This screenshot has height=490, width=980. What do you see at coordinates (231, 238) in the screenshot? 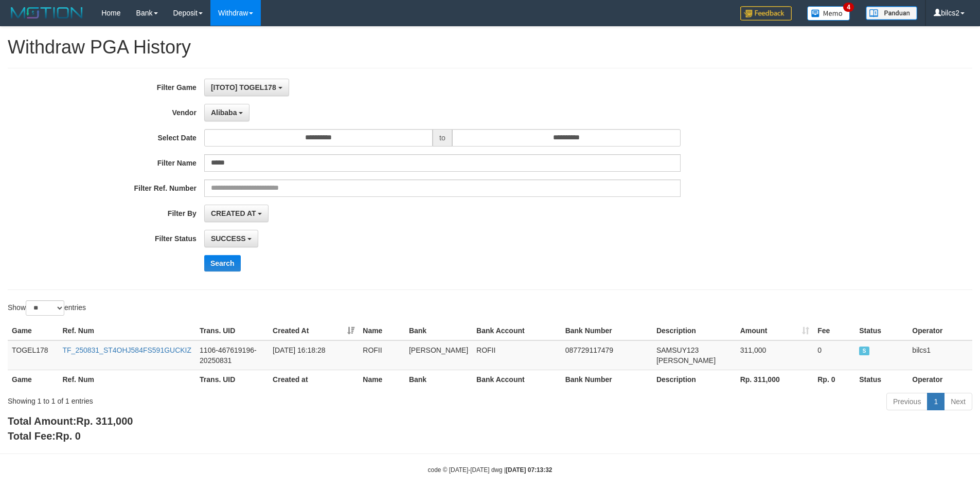
I see `button: SUCCESS` at bounding box center [231, 238].